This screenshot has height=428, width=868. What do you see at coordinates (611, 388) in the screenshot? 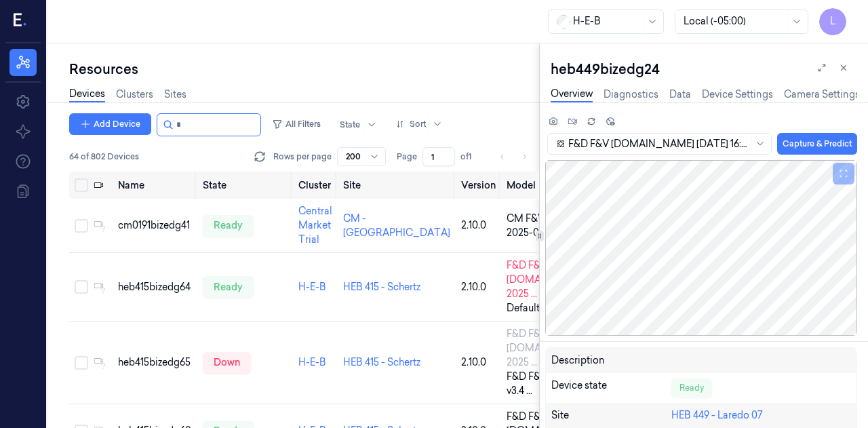
I see `div: Device state` at bounding box center [611, 388].